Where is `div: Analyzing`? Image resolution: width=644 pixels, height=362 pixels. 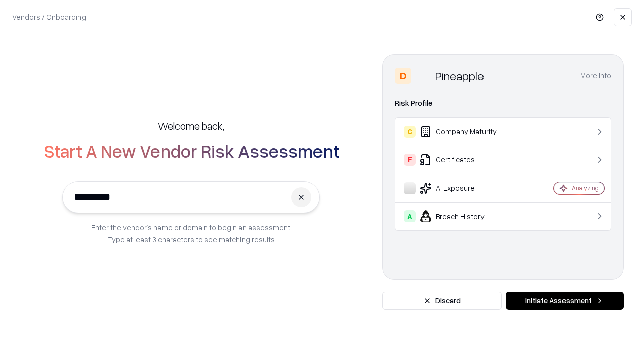
div: Analyzing is located at coordinates (585, 188).